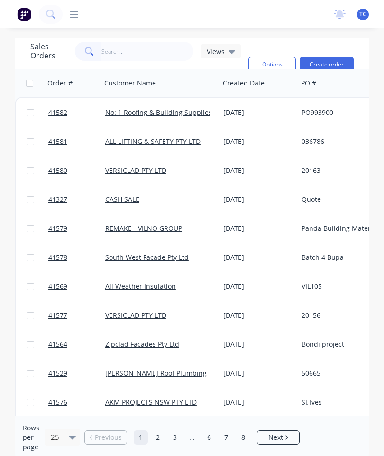 The height and width of the screenshot is (456, 384). What do you see at coordinates (106, 437) in the screenshot?
I see `a: Previous page` at bounding box center [106, 437].